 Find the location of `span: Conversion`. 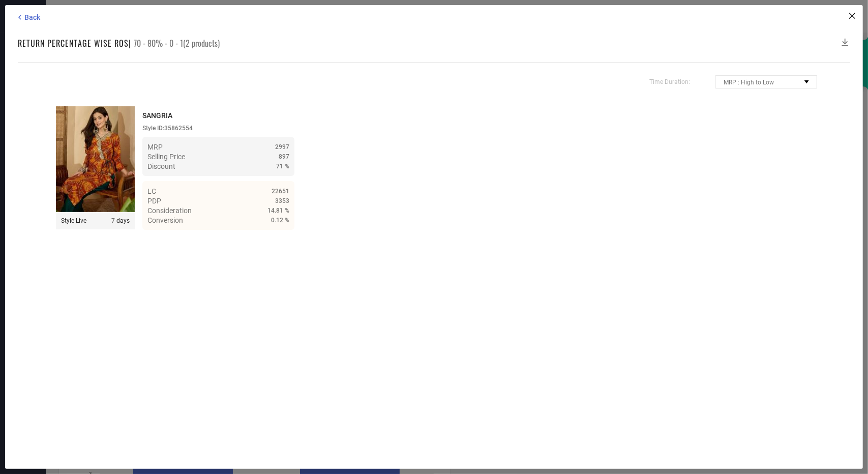

span: Conversion is located at coordinates (165, 220).